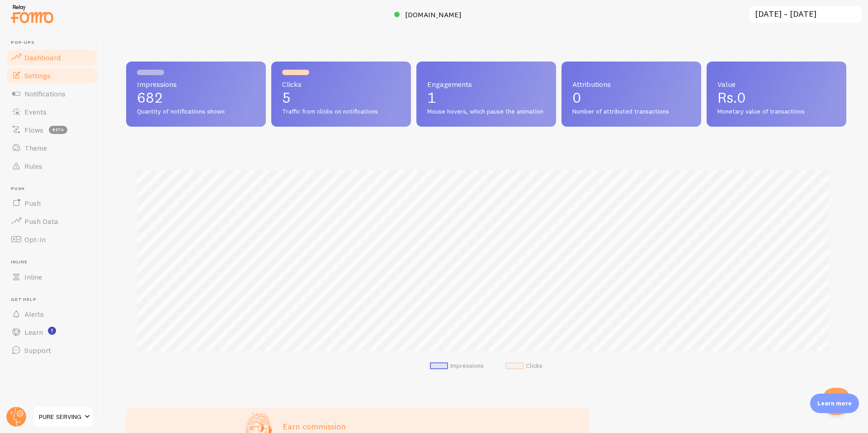  I want to click on a: Inline, so click(52, 277).